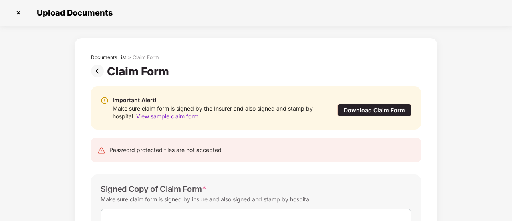 This screenshot has width=512, height=221. What do you see at coordinates (99, 71) in the screenshot?
I see `img: svg+xml;base64,PHN2ZyBpZD0iUHJldi0zMngzMiIgeG1sbnM9Imh0dHA6Ly93d3cudzMub3JnLzIwMDAvc3ZnIiB3aWR0aD...` at bounding box center [99, 71].